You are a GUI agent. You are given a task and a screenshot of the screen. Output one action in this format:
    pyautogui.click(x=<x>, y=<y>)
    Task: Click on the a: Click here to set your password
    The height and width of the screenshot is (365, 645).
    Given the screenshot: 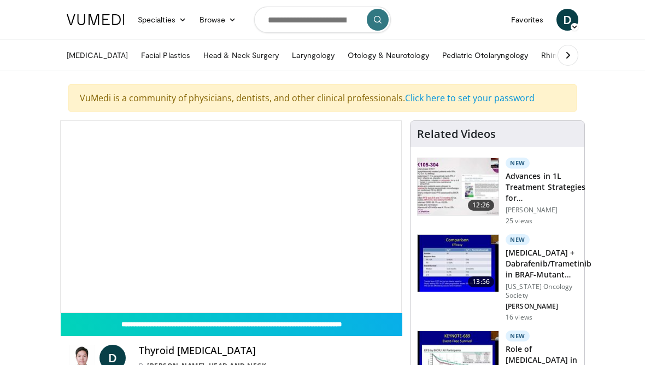 What is the action you would take?
    pyautogui.click(x=469, y=98)
    